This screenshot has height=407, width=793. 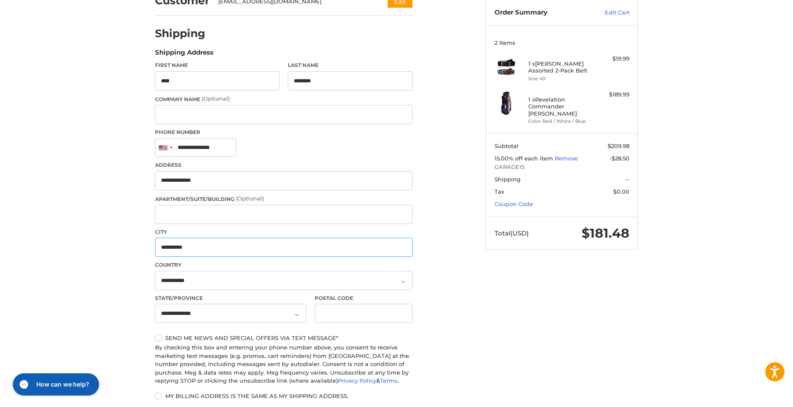 I want to click on a: Edit Cart, so click(x=607, y=13).